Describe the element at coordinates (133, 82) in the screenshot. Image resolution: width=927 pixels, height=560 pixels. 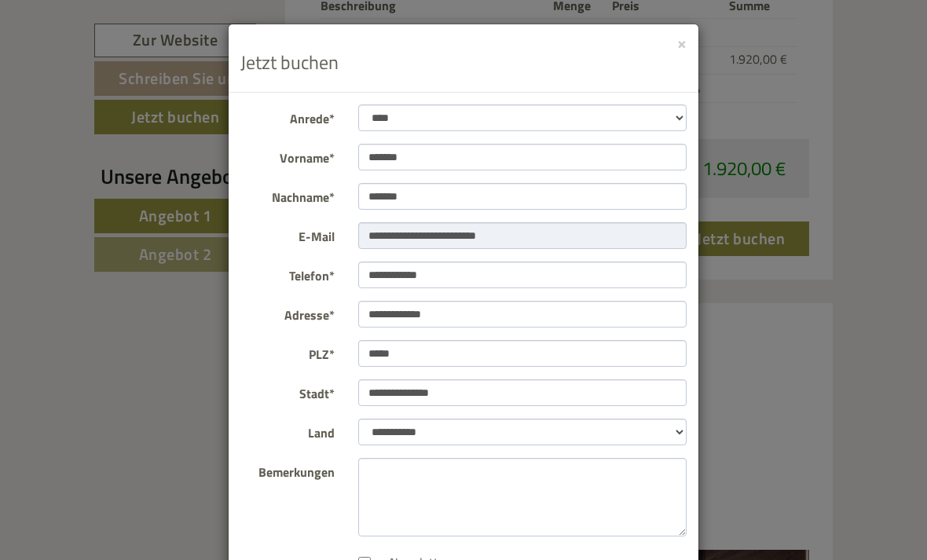
I see `small: 12:24` at that location.